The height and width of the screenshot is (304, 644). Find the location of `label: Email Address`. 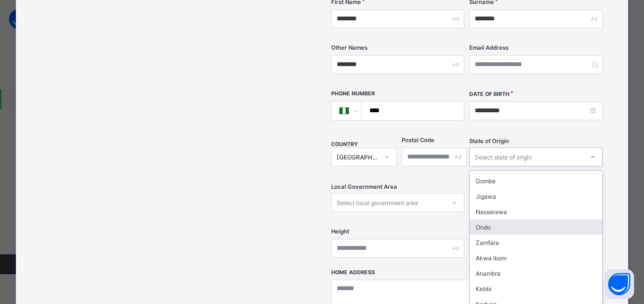

label: Email Address is located at coordinates (488, 48).